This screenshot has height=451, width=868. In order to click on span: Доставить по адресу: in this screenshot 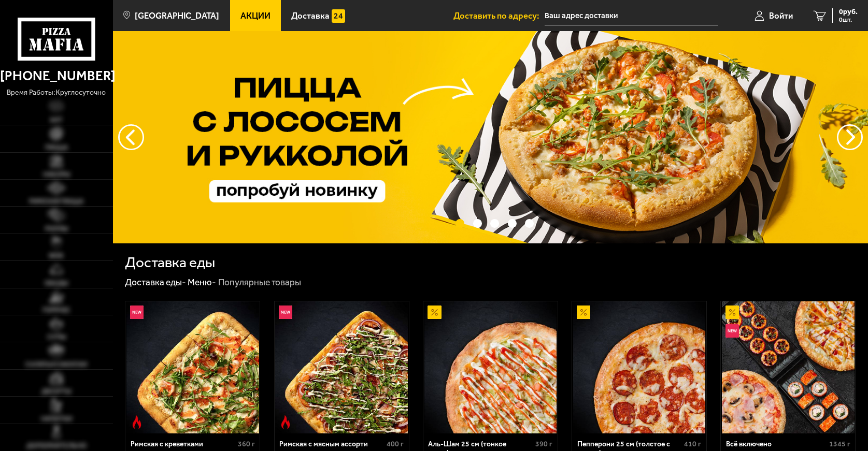, I will do `click(499, 16)`.